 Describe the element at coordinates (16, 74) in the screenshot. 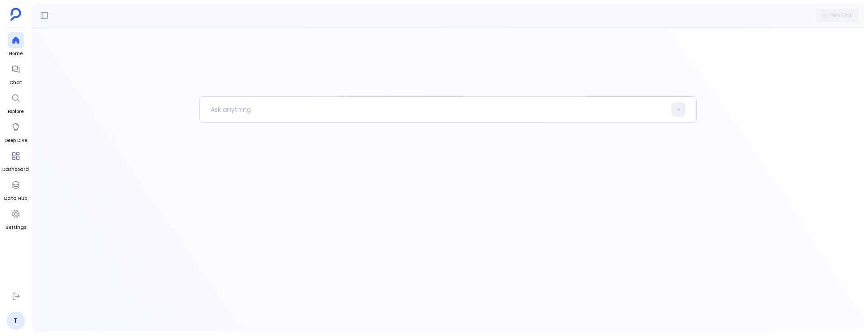

I see `a: Chat` at that location.